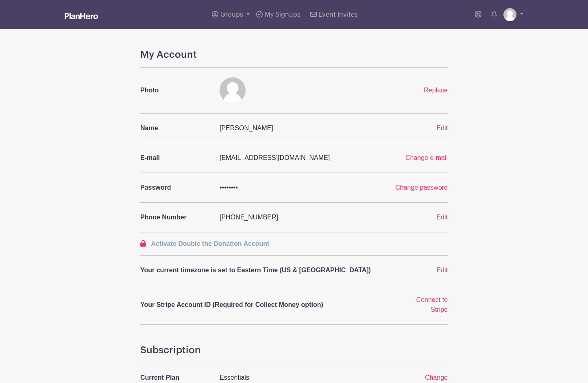 This screenshot has width=588, height=383. Describe the element at coordinates (436, 377) in the screenshot. I see `span: Change` at that location.